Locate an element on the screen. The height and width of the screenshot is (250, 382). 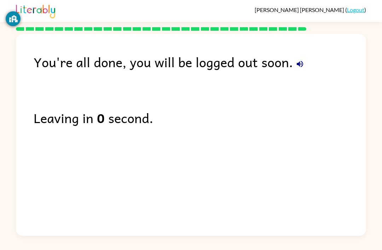
div: Leaving in second. is located at coordinates (200, 118).